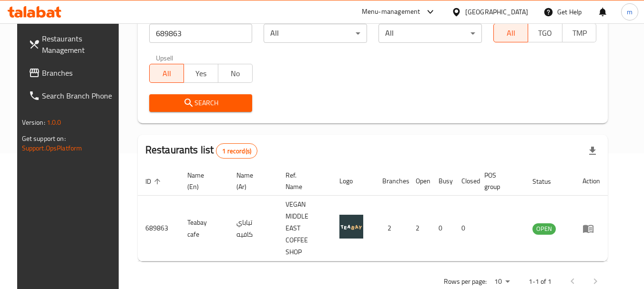  I want to click on th: Branches, so click(391, 181).